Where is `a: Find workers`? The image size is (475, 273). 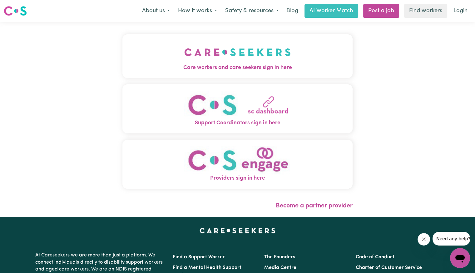
a: Find workers is located at coordinates (425, 11).